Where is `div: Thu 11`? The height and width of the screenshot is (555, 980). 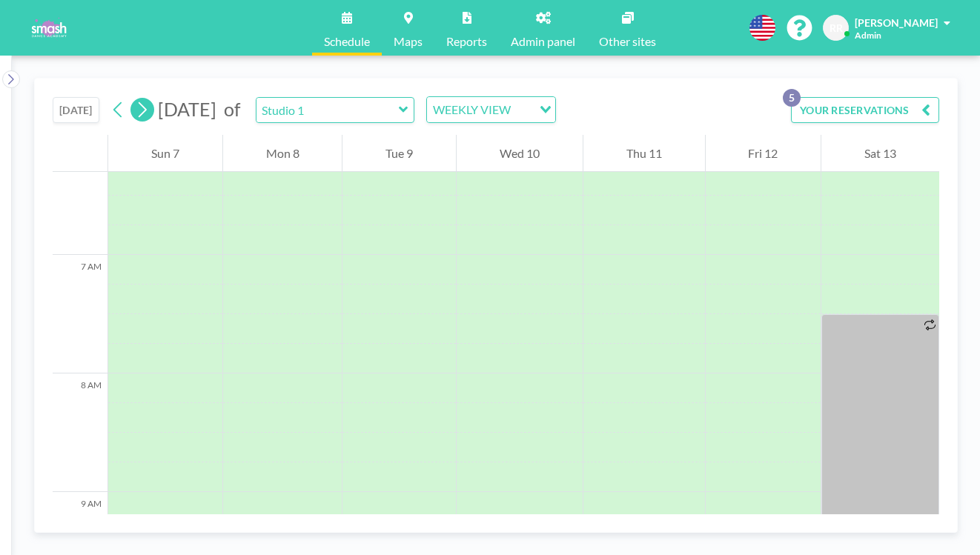 div: Thu 11 is located at coordinates (644, 153).